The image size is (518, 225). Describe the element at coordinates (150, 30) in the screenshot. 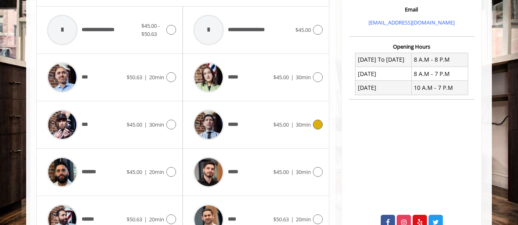

I see `span: $45.00 - $50.63` at that location.